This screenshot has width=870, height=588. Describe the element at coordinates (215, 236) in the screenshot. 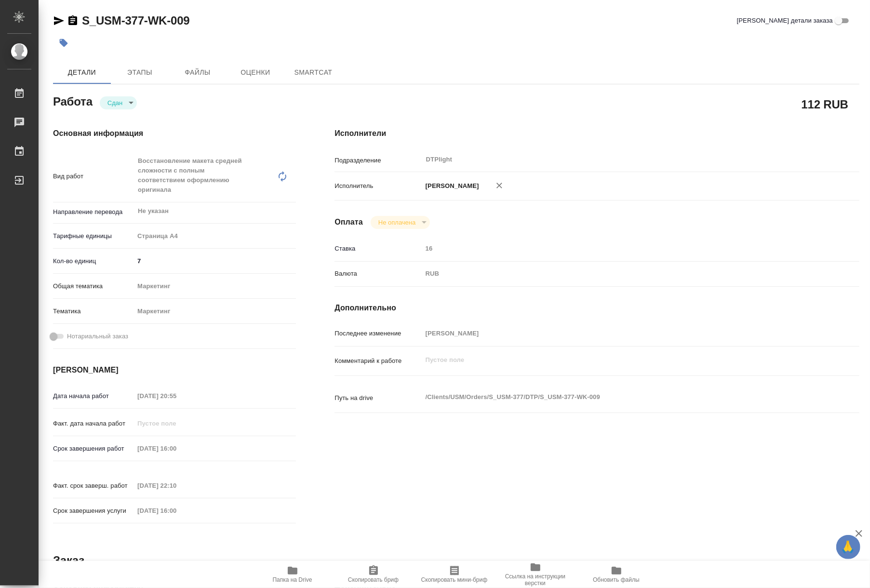

I see `div: Страница А4` at that location.